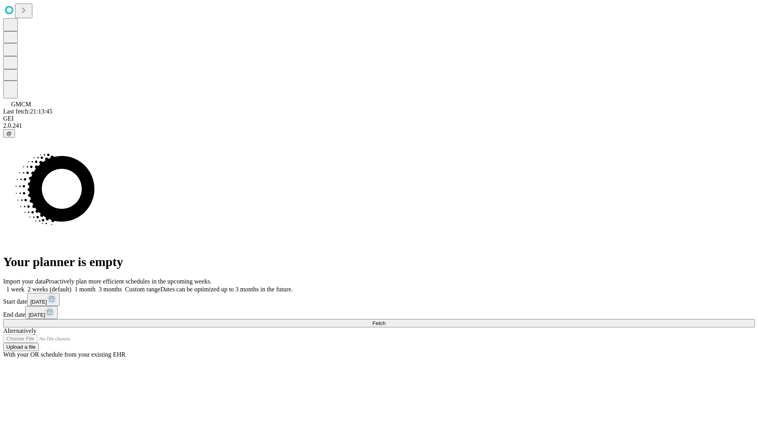  I want to click on button: Upload a file, so click(21, 346).